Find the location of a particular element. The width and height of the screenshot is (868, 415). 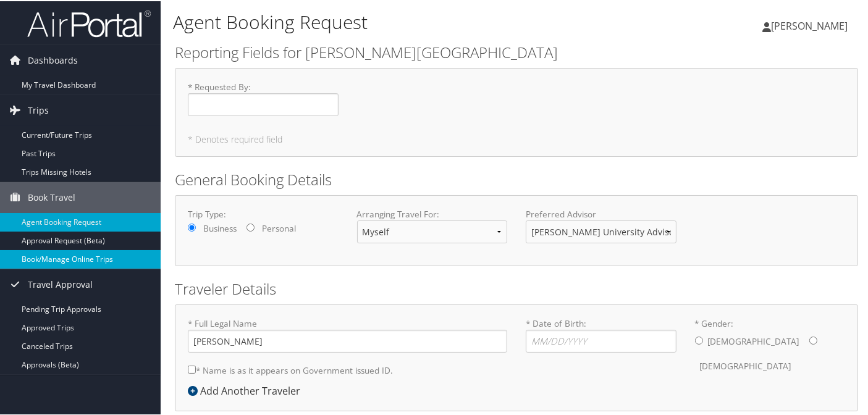

h5: * Denotes required field is located at coordinates (517, 139).